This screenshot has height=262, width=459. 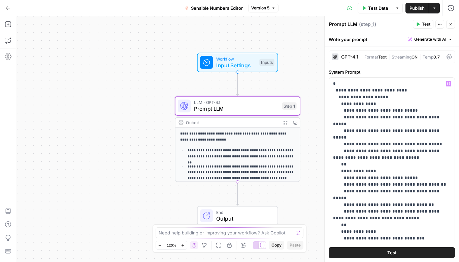 I want to click on button: Test Data, so click(x=375, y=8).